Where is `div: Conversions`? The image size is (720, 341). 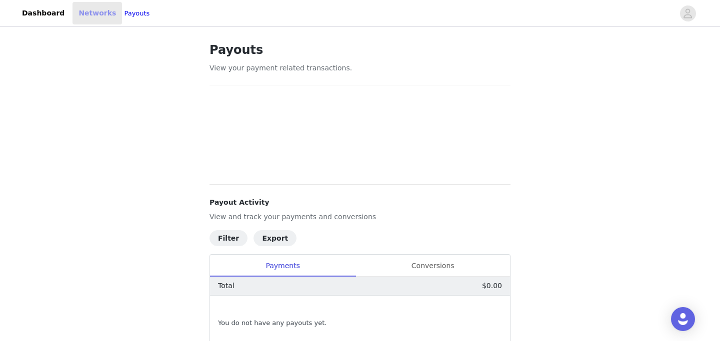 div: Conversions is located at coordinates (432, 266).